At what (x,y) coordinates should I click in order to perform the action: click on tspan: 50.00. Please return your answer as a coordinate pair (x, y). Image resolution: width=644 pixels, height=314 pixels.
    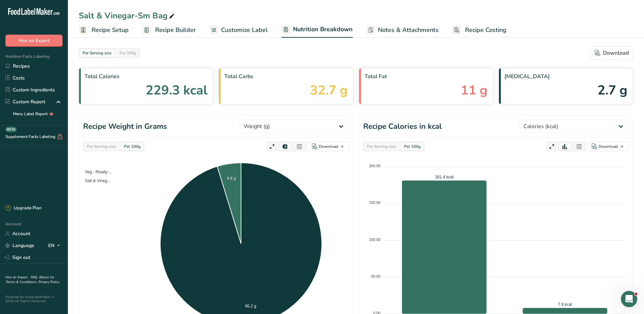
    Looking at the image, I should click on (375, 276).